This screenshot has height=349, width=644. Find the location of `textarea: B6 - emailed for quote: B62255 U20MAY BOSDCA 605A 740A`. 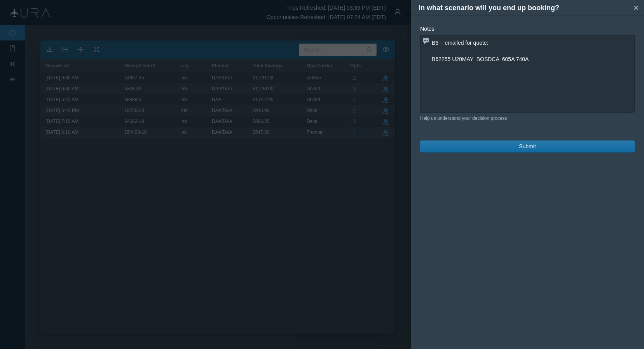

textarea: B6 - emailed for quote: B62255 U20MAY BOSDCA 605A 740A is located at coordinates (527, 74).